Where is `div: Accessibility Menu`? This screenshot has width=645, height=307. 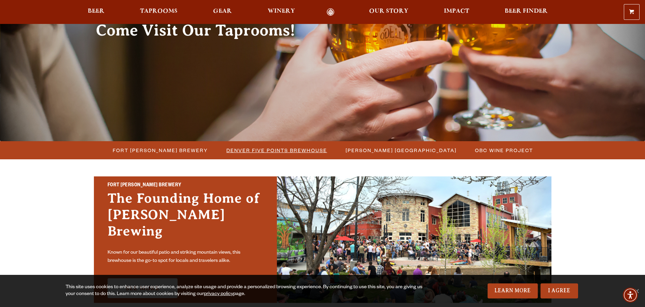 div: Accessibility Menu is located at coordinates (631, 295).